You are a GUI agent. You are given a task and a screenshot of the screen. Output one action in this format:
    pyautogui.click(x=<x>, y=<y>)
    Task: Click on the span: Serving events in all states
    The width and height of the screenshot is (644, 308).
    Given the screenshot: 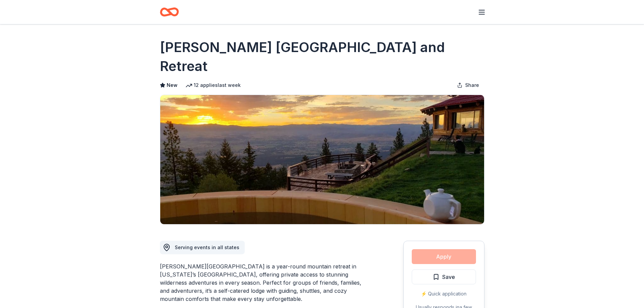 What is the action you would take?
    pyautogui.click(x=207, y=247)
    